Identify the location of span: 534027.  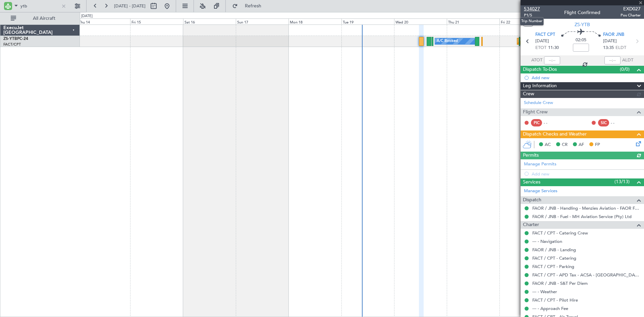
(532, 9).